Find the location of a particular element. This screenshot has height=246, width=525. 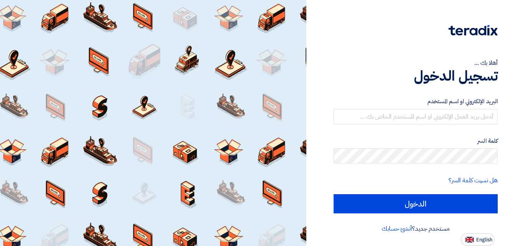

a: هل نسيت كلمة السر؟ is located at coordinates (473, 180).